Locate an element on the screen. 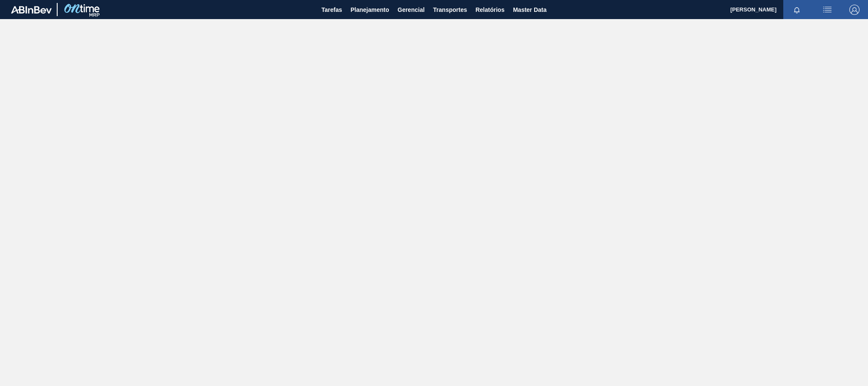 The width and height of the screenshot is (868, 386). button: Notificações is located at coordinates (797, 10).